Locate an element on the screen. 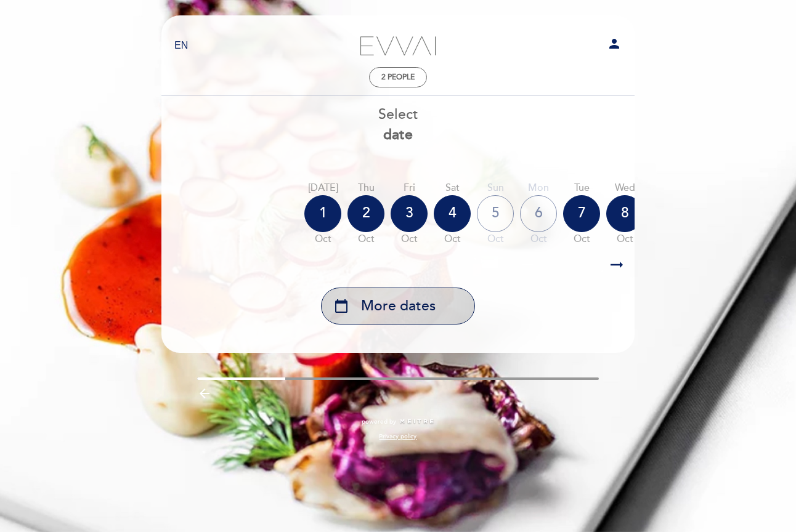 The image size is (796, 532). div: 7 is located at coordinates (581, 214).